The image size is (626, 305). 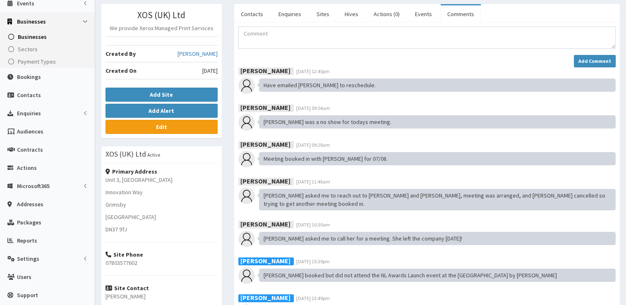 What do you see at coordinates (161, 111) in the screenshot?
I see `b: Add Alert` at bounding box center [161, 111].